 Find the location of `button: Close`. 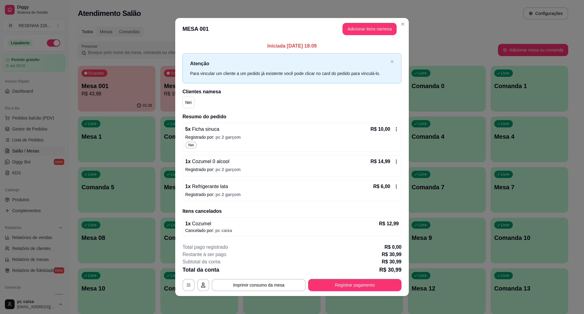

button: Close is located at coordinates (403, 24).